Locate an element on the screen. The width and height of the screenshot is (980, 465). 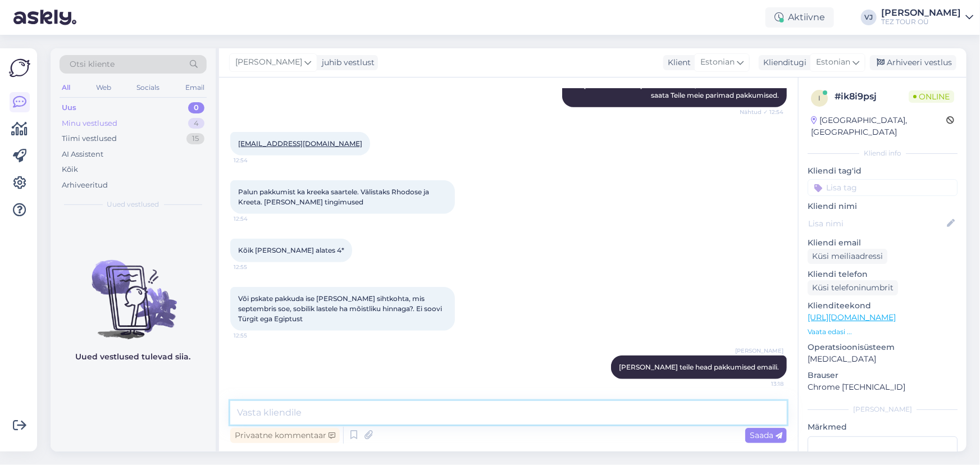
input: Lisa nimi is located at coordinates (876, 223).